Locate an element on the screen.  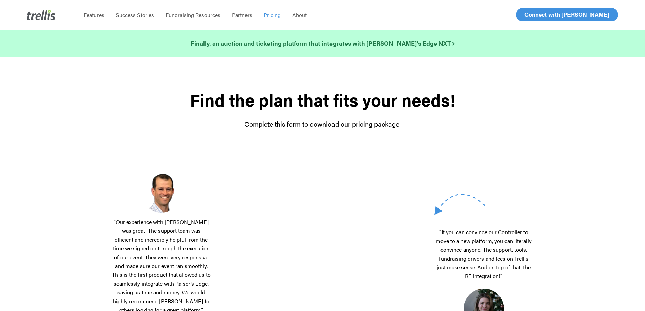
a: About is located at coordinates (299, 15).